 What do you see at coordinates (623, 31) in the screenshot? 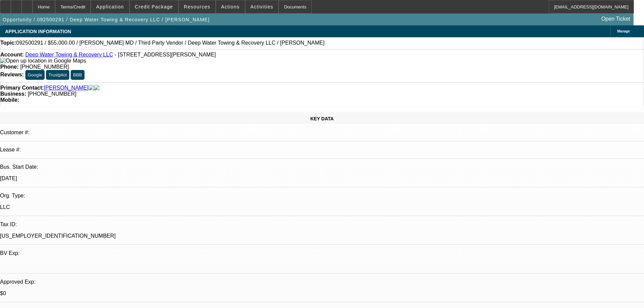
I see `span: Manage` at bounding box center [623, 31].